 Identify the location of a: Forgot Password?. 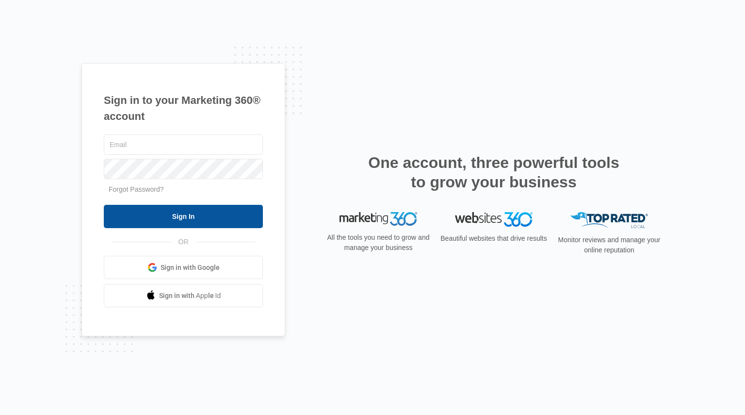
(136, 189).